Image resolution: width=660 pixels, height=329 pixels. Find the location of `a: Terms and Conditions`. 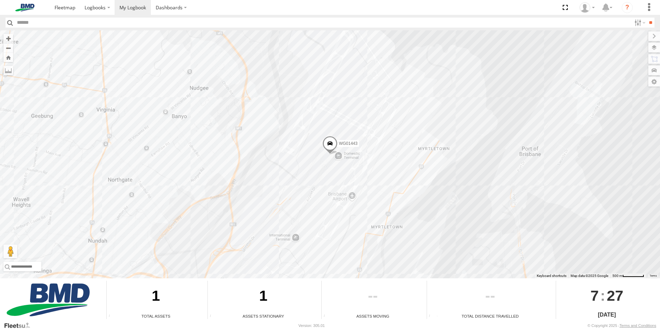

a: Terms and Conditions is located at coordinates (638, 326).